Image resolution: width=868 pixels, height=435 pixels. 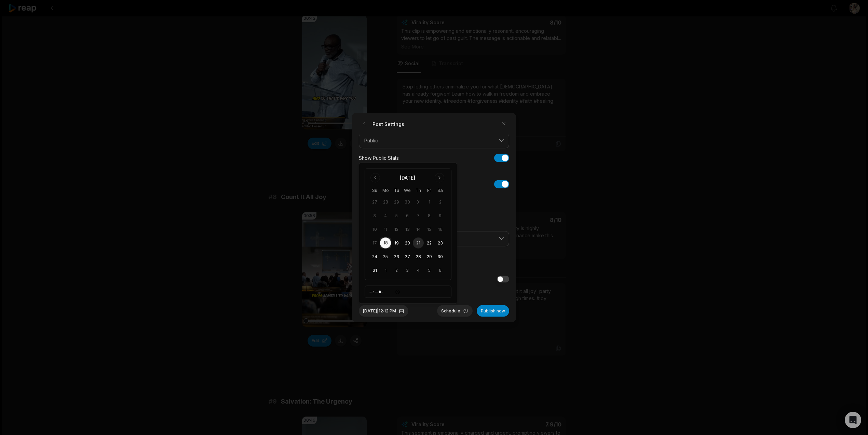 I want to click on button: 2, so click(x=397, y=271).